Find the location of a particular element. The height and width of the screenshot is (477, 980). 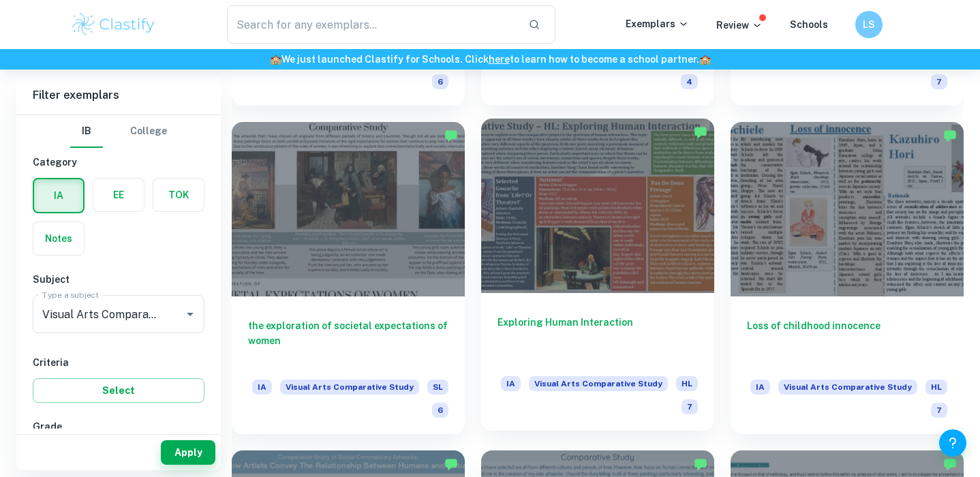

button: IA is located at coordinates (59, 195).